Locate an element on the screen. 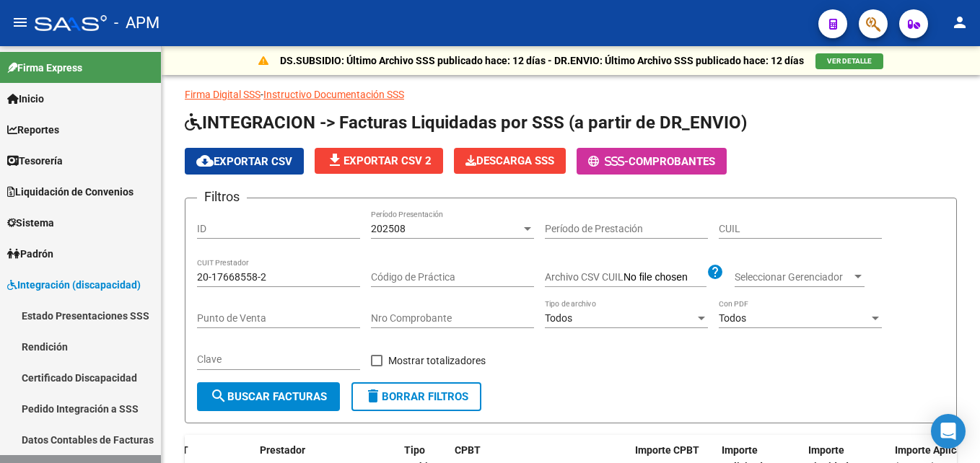 Image resolution: width=980 pixels, height=463 pixels. span: Firma Express is located at coordinates (45, 68).